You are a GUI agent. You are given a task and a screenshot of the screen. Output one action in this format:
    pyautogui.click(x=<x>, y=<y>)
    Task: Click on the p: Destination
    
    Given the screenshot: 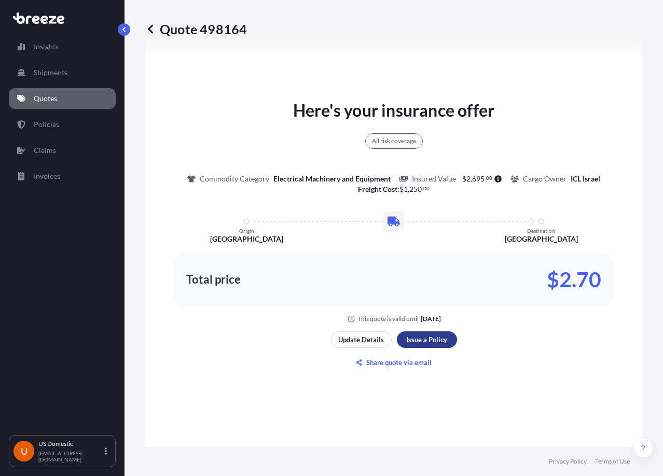 What is the action you would take?
    pyautogui.click(x=541, y=231)
    